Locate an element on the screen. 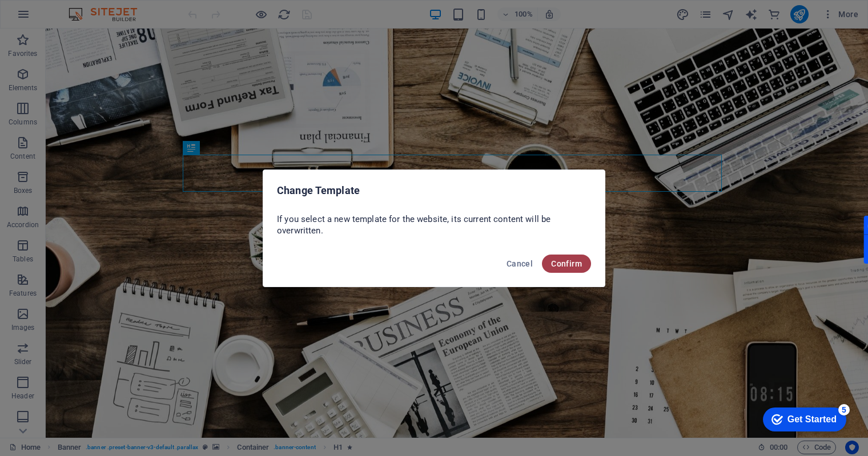  div: Get Started 5 items remaining, 0% complete is located at coordinates (51, 18).